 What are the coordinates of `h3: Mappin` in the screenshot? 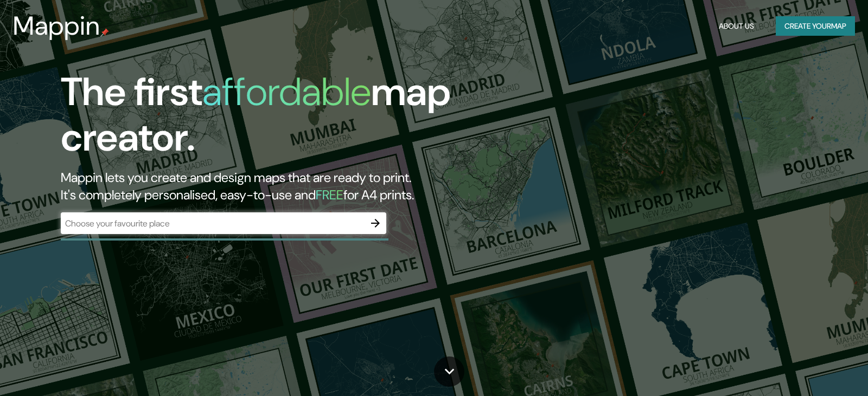 It's located at (56, 26).